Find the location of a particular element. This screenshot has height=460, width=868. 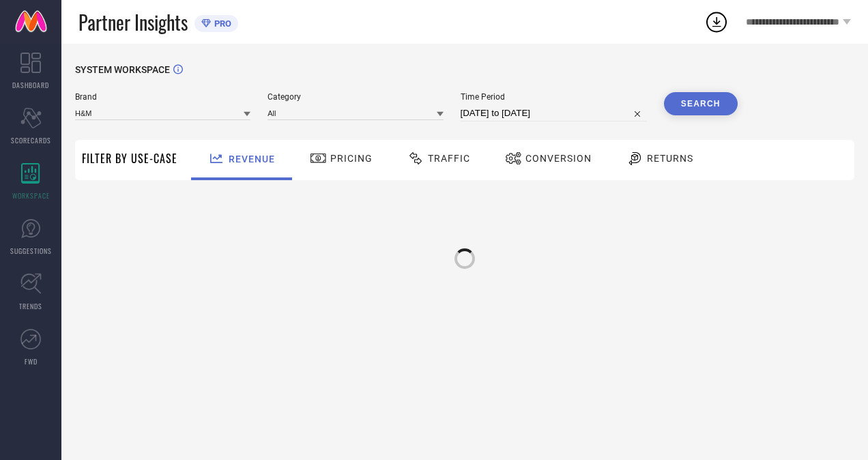

span: FWD is located at coordinates (31, 361).